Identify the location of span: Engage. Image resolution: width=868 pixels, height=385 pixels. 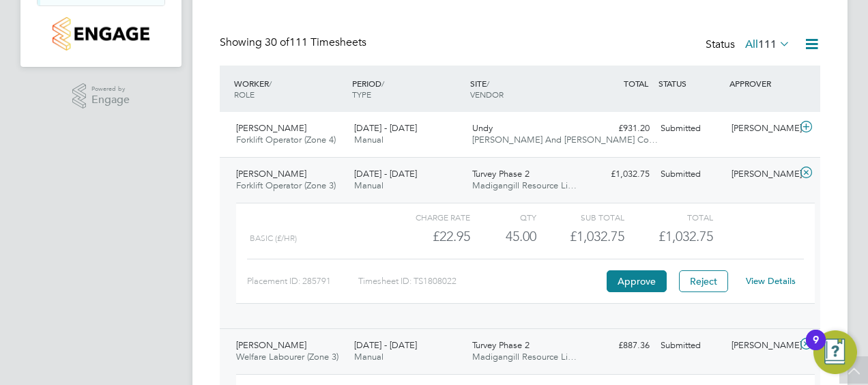
(111, 99).